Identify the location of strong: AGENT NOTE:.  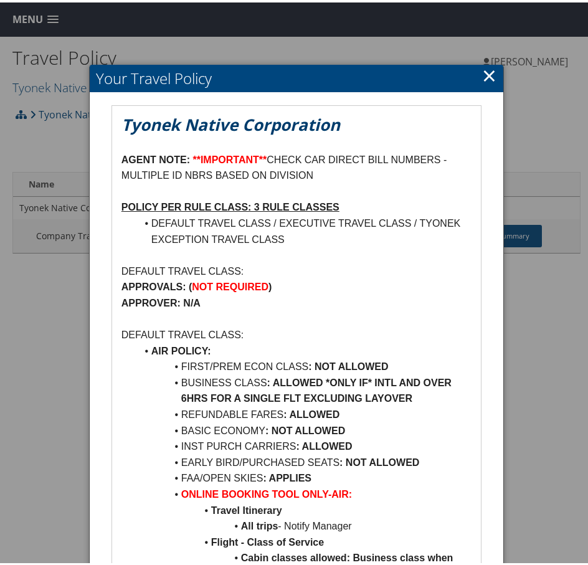
(156, 157).